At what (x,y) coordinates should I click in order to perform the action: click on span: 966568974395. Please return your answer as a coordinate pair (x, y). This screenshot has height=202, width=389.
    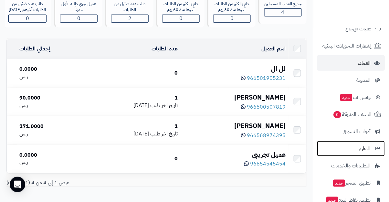
    Looking at the image, I should click on (266, 135).